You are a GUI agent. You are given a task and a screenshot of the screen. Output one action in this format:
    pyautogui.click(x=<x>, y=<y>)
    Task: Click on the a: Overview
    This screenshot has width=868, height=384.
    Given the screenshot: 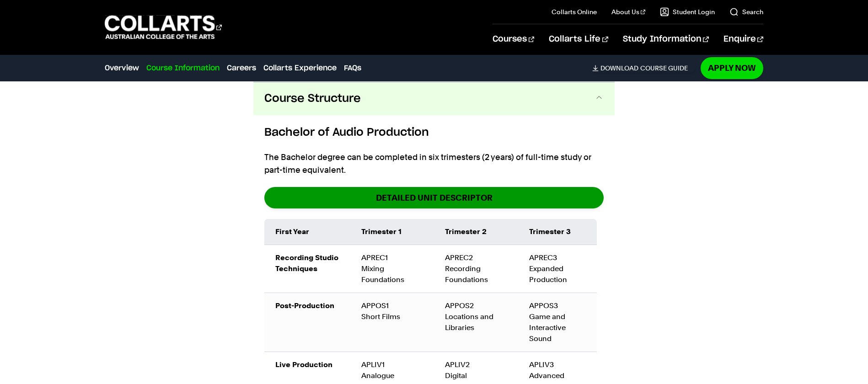 What is the action you would take?
    pyautogui.click(x=122, y=68)
    